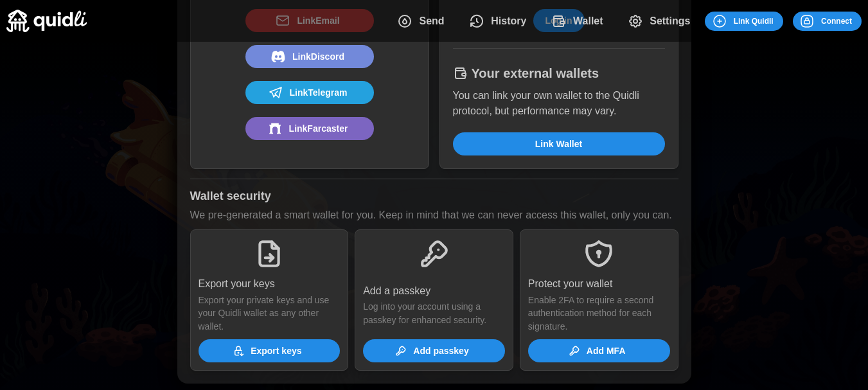  Describe the element at coordinates (230, 196) in the screenshot. I see `h1: Wallet security` at that location.